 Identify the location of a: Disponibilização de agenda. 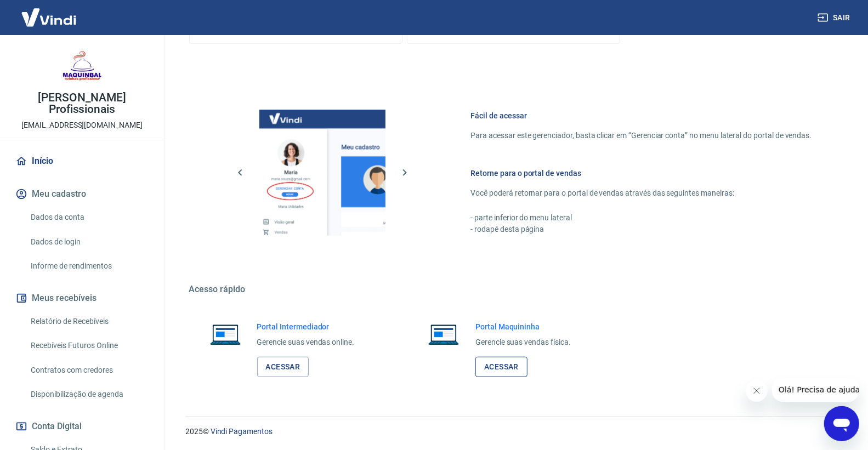
(88, 394).